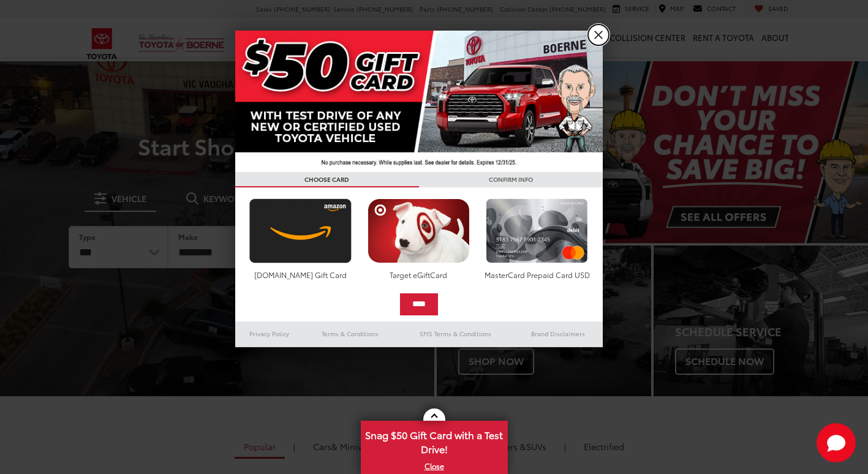 Image resolution: width=868 pixels, height=474 pixels. What do you see at coordinates (350, 333) in the screenshot?
I see `a: Terms & Conditions` at bounding box center [350, 333].